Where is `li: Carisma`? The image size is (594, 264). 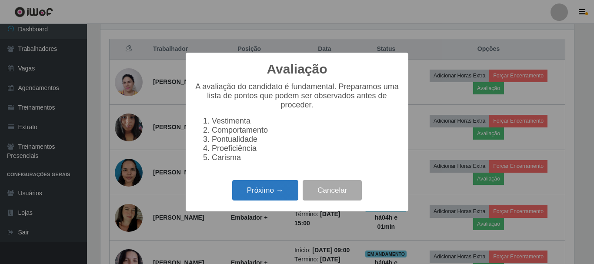
li: Carisma is located at coordinates (306, 157).